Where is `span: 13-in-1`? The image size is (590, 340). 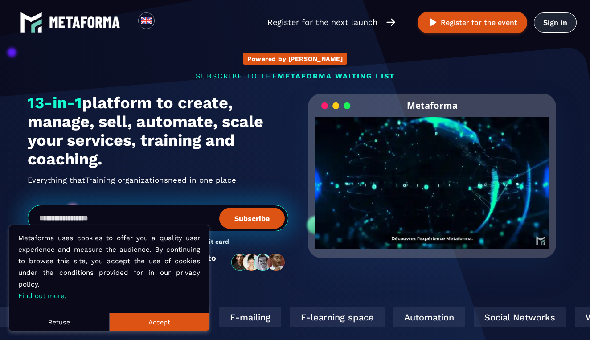 span: 13-in-1 is located at coordinates (55, 103).